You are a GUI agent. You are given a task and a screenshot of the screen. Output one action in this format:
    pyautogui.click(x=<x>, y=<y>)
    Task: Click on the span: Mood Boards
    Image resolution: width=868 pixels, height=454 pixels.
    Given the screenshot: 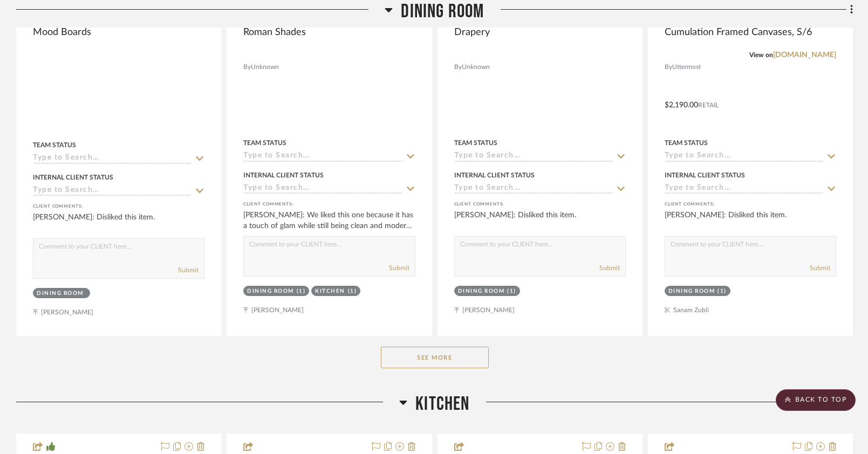 What is the action you would take?
    pyautogui.click(x=62, y=32)
    